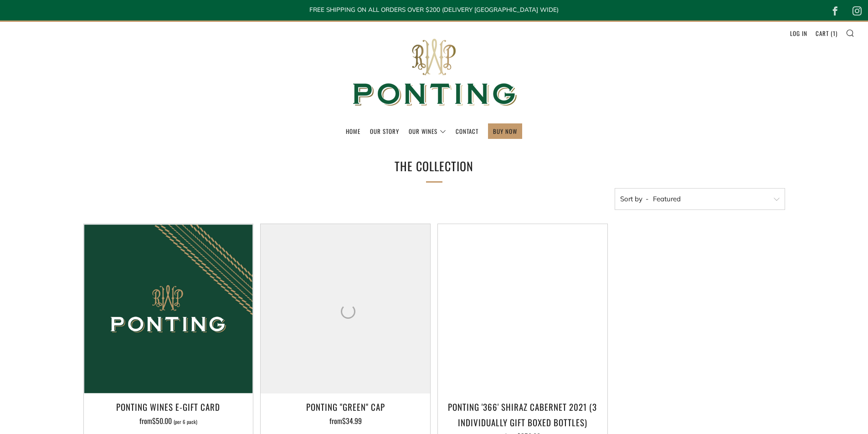  Describe the element at coordinates (185, 422) in the screenshot. I see `span: (per 6 pack)` at that location.